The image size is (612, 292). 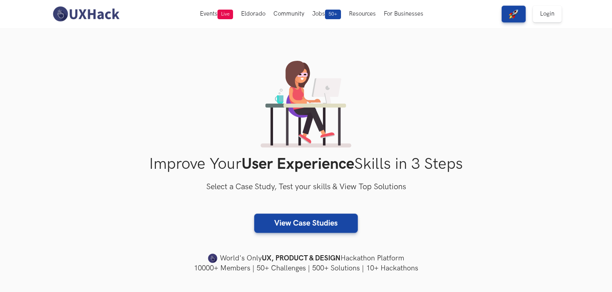 What do you see at coordinates (548, 14) in the screenshot?
I see `a: Login` at bounding box center [548, 14].